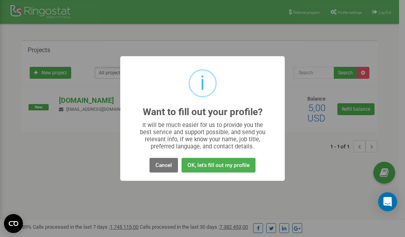 The width and height of the screenshot is (405, 237). What do you see at coordinates (164, 165) in the screenshot?
I see `button: Cancel` at bounding box center [164, 165].